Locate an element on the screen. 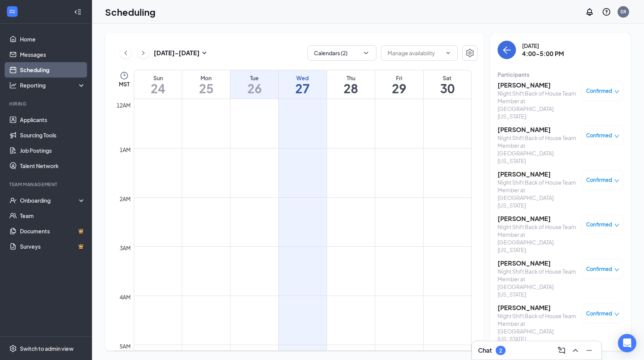  div: Switch to admin view is located at coordinates (47, 349).